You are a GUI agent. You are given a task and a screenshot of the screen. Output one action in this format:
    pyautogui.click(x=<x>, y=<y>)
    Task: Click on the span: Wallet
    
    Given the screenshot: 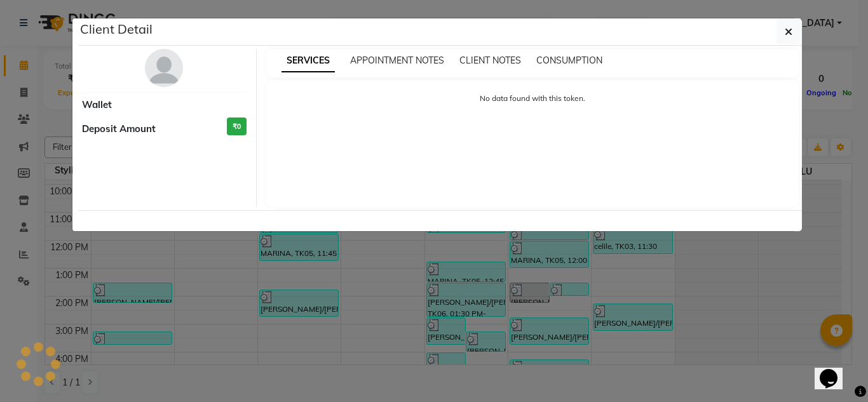 What is the action you would take?
    pyautogui.click(x=96, y=105)
    